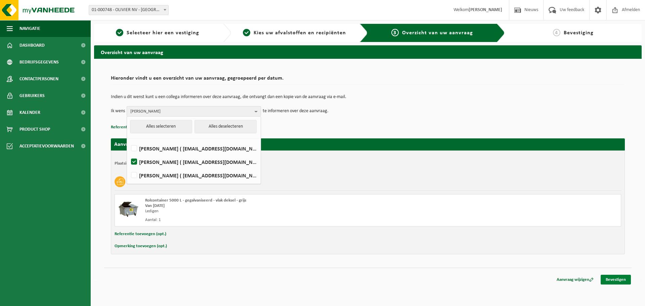 This screenshot has width=645, height=306. What do you see at coordinates (32, 45) in the screenshot?
I see `span: Dashboard` at bounding box center [32, 45].